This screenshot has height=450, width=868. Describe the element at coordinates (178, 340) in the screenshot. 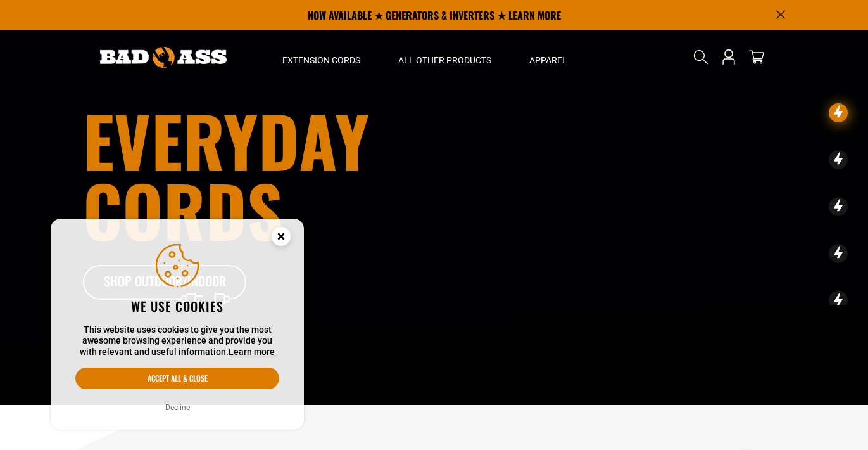

I see `p: This website uses cookies to give you the most awesome browsing experience and provide you with r...` at that location.